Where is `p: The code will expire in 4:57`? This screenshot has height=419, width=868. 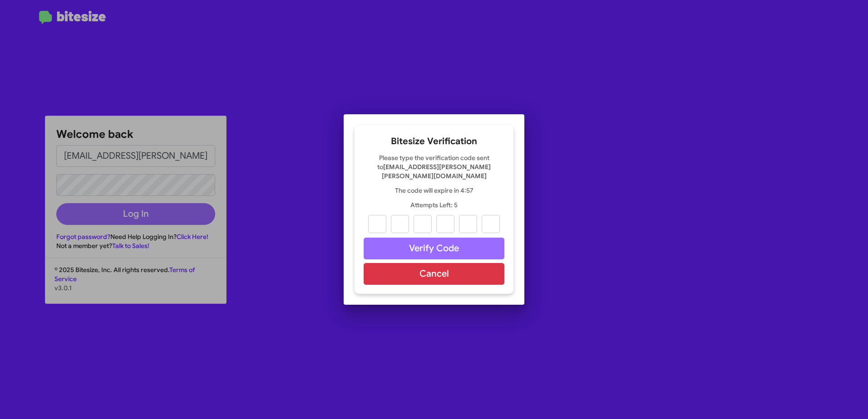 p: The code will expire in 4:57 is located at coordinates (434, 191).